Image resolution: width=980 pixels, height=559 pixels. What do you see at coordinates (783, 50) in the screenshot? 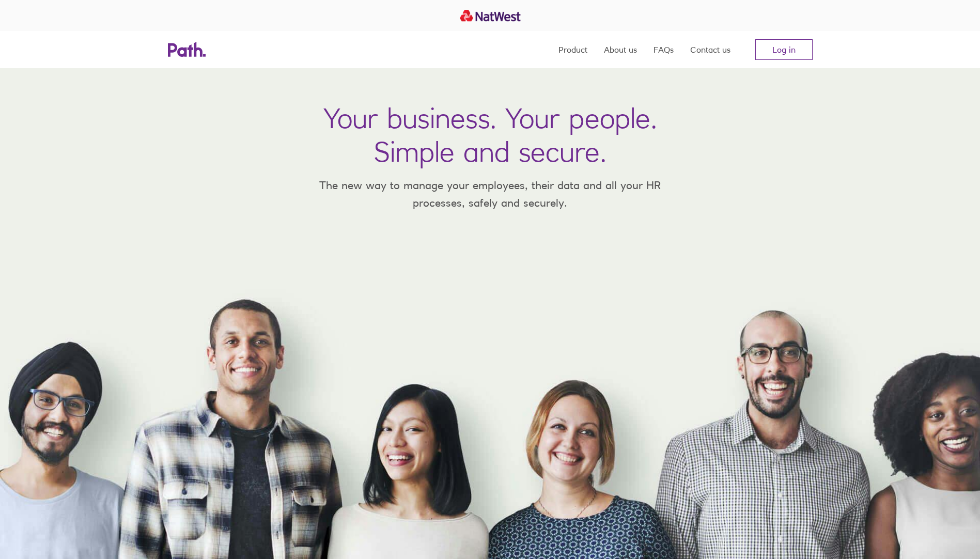
I see `a: Log in` at bounding box center [783, 50].